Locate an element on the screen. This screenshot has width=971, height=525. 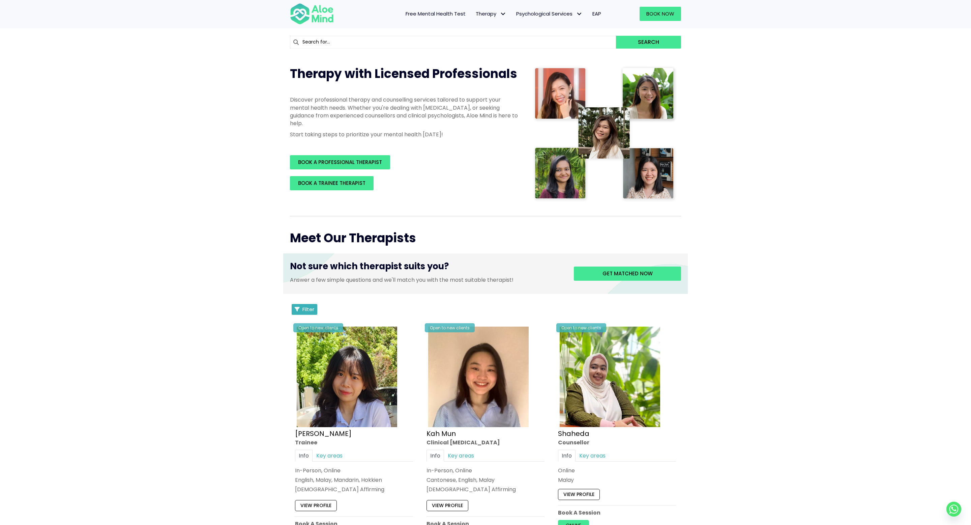
p: Cantonese, English, Malay is located at coordinates (486, 480).